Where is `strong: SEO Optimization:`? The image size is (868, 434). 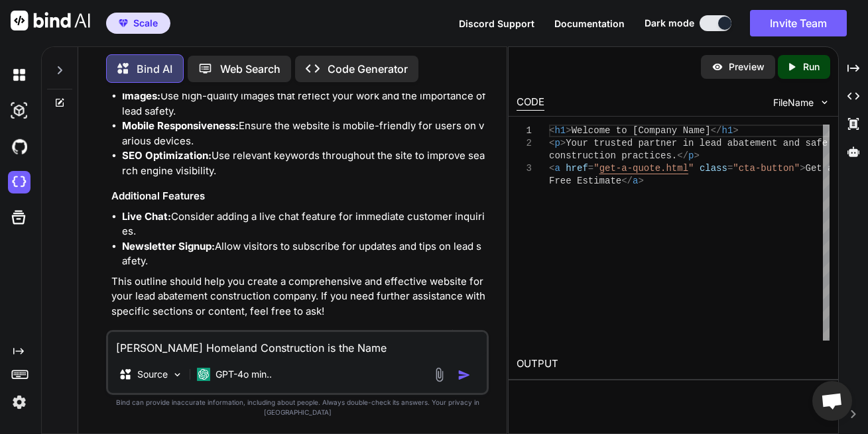
strong: SEO Optimization: is located at coordinates (166, 155).